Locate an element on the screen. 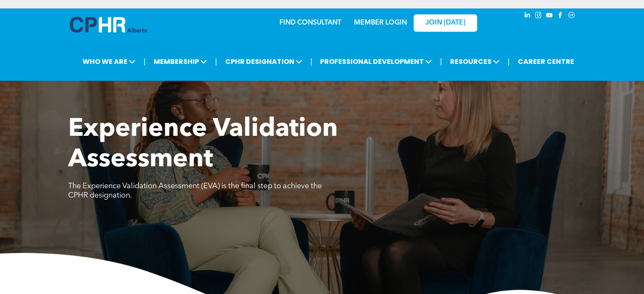 The width and height of the screenshot is (644, 294). span: MEMBERSHIP is located at coordinates (181, 61).